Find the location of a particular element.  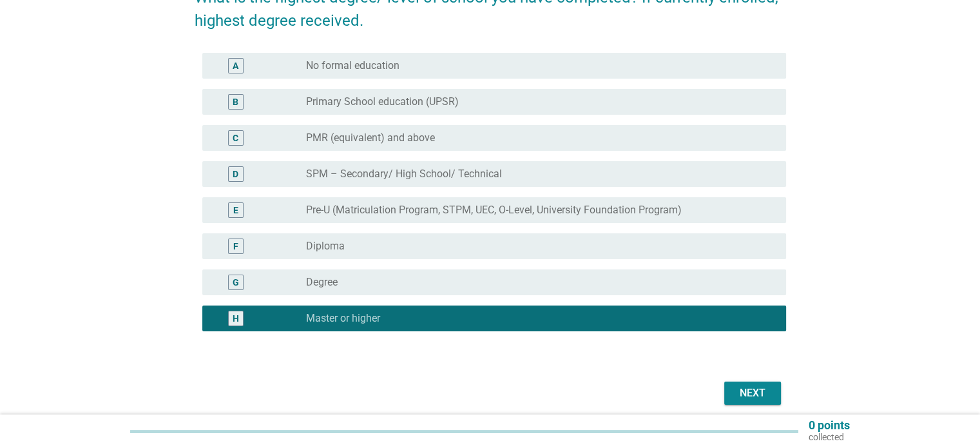

div: D is located at coordinates (236, 174).